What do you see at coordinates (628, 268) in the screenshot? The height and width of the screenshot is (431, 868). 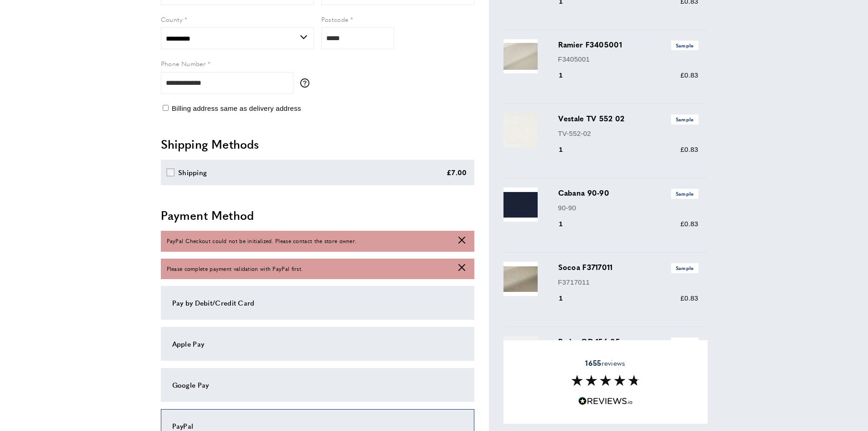 I see `h3: Socoa F3717011` at bounding box center [628, 268].